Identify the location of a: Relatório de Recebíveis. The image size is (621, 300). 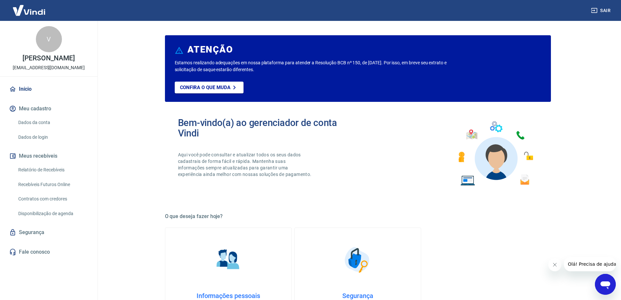
(53, 170).